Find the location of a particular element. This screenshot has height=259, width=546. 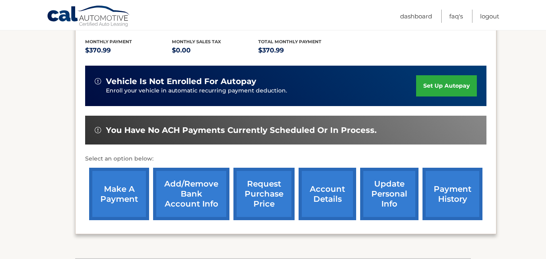

span: Total Monthly Payment is located at coordinates (290, 42).